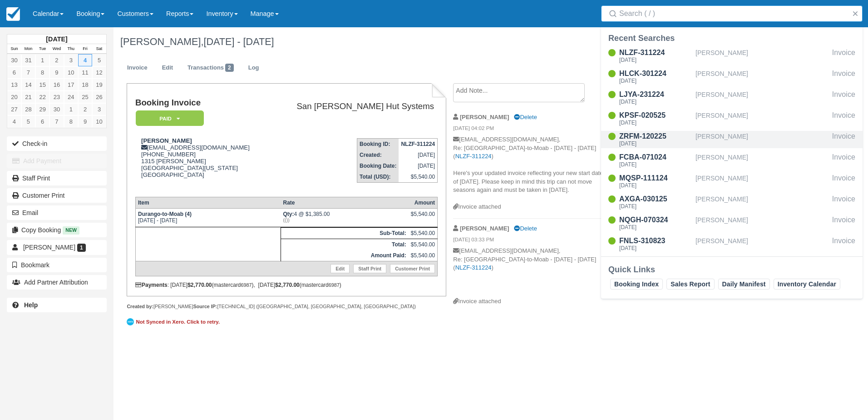 This screenshot has width=868, height=420. What do you see at coordinates (211, 68) in the screenshot?
I see `a: Transactions2` at bounding box center [211, 68].